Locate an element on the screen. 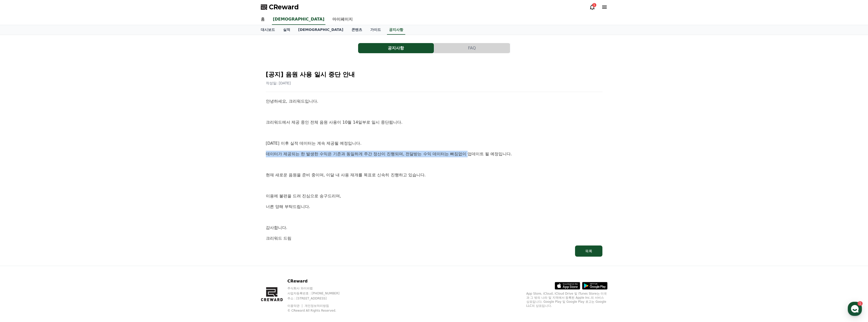 The image size is (868, 322). p: CReward is located at coordinates (318, 281).